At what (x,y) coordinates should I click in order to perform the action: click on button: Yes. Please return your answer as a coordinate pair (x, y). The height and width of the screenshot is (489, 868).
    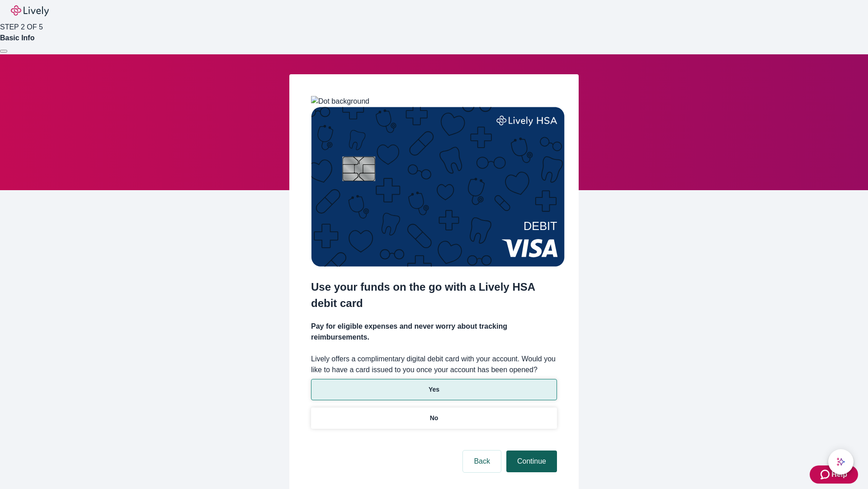
    Looking at the image, I should click on (434, 389).